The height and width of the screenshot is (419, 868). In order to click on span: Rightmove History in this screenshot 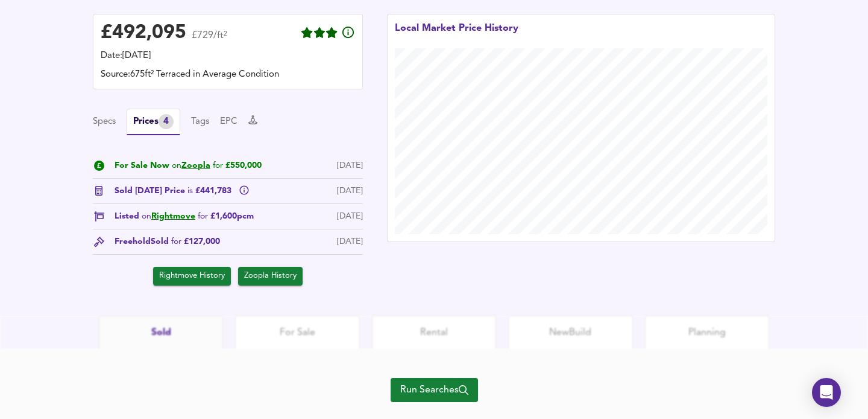, I will do `click(192, 276)`.